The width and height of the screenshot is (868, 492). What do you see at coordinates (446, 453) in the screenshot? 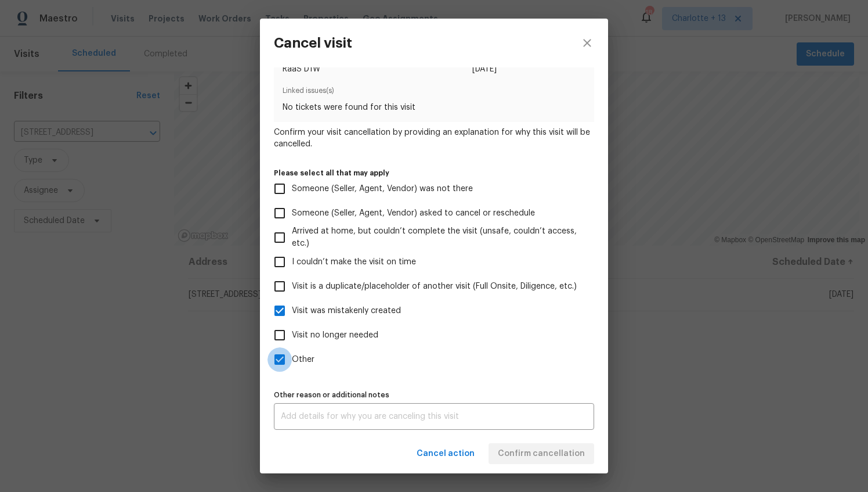
I see `span: Cancel action` at bounding box center [446, 453].